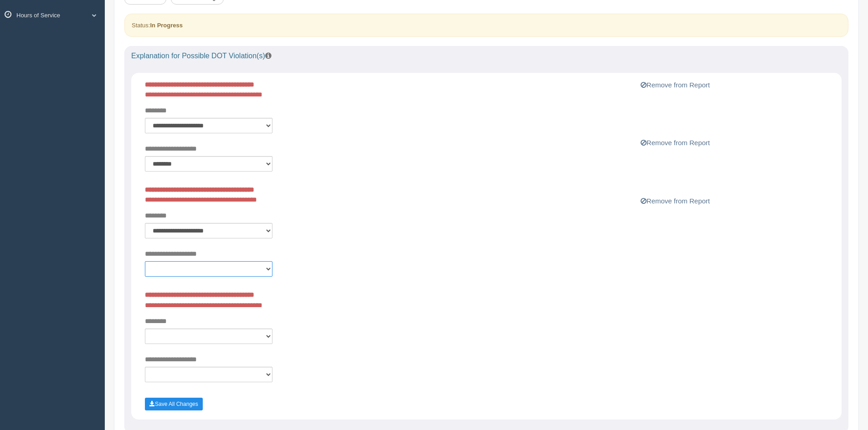 The height and width of the screenshot is (430, 868). What do you see at coordinates (486, 56) in the screenshot?
I see `div: Explanation for Possible DOT Violation(s)` at bounding box center [486, 56].